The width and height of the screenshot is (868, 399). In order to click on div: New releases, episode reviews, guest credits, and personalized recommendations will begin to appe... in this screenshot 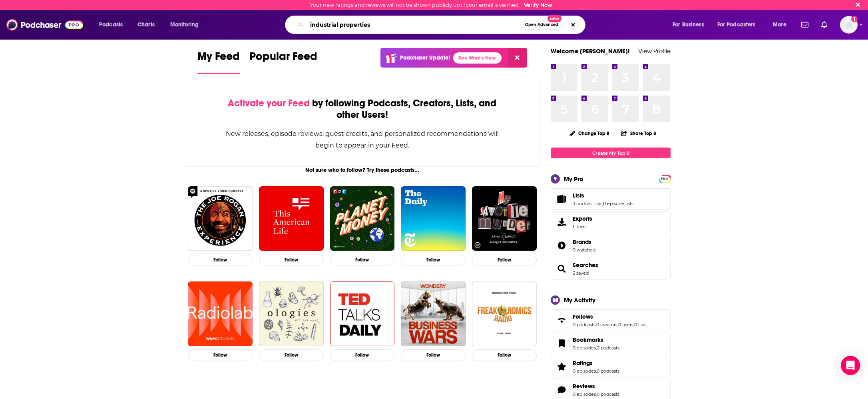, I will do `click(362, 140)`.